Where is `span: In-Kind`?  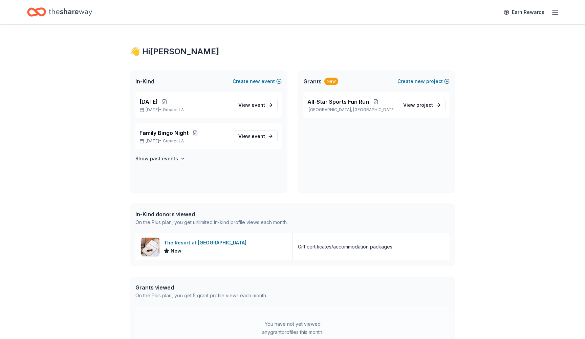 span: In-Kind is located at coordinates (145, 81).